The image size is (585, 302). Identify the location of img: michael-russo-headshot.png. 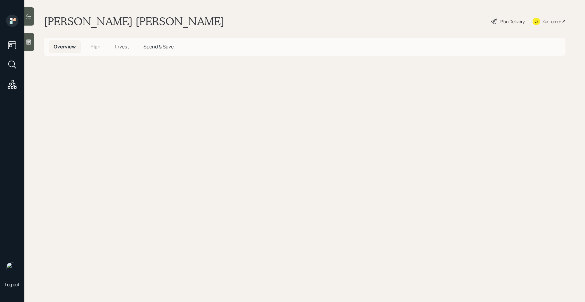
(12, 268).